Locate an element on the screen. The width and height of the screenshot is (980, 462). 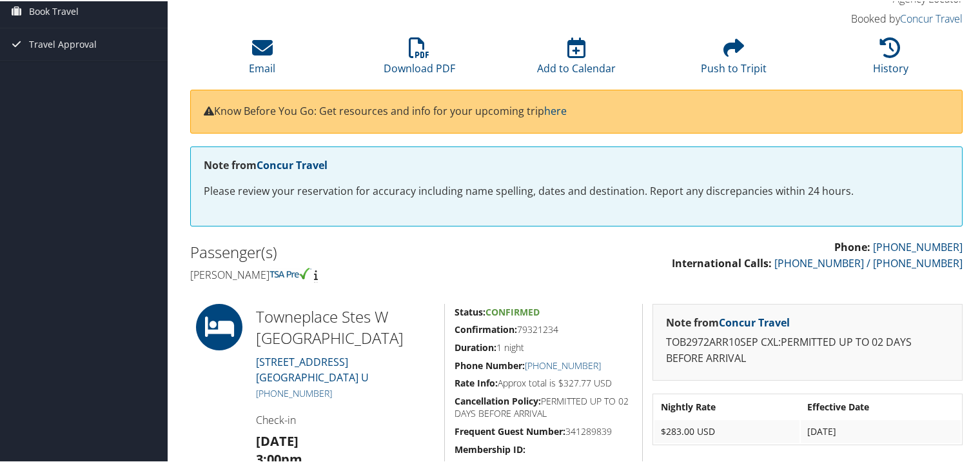
a: Download PDF is located at coordinates (419, 58).